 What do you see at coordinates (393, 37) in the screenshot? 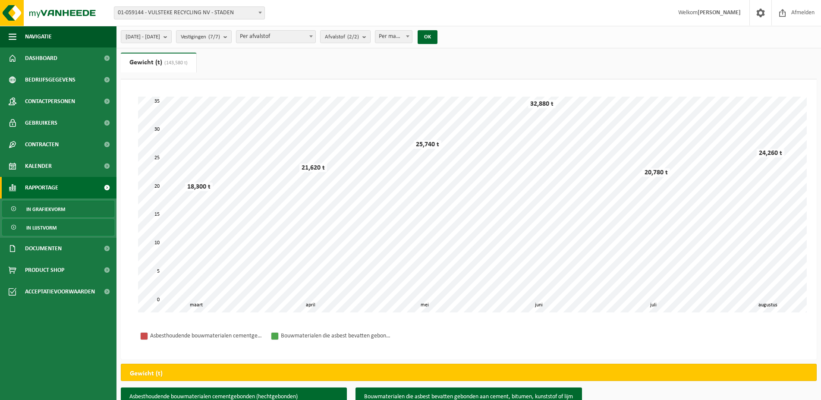
I see `span: Per maand` at bounding box center [393, 37].